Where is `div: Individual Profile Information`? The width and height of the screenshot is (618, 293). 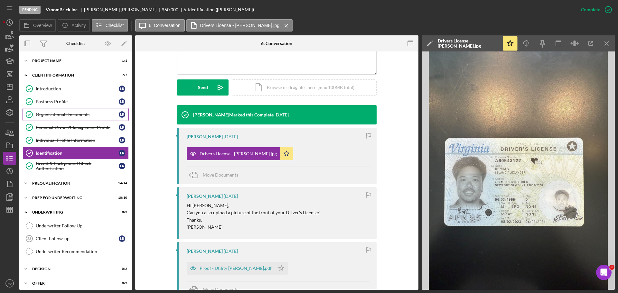
div: Individual Profile Information is located at coordinates (77, 140).